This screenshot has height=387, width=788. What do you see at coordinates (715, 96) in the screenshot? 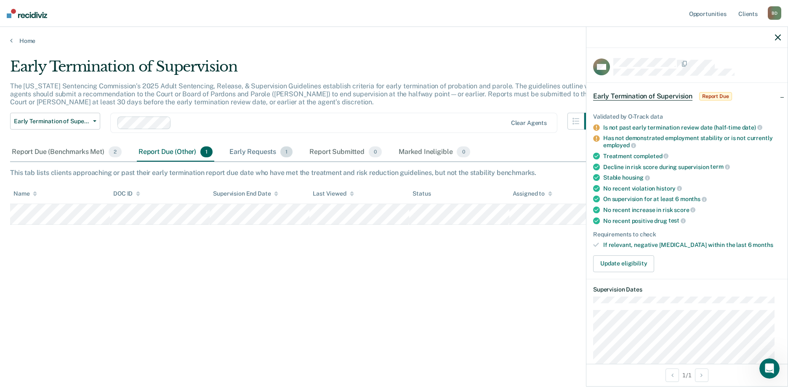
I see `span: Report Due` at bounding box center [715, 96].